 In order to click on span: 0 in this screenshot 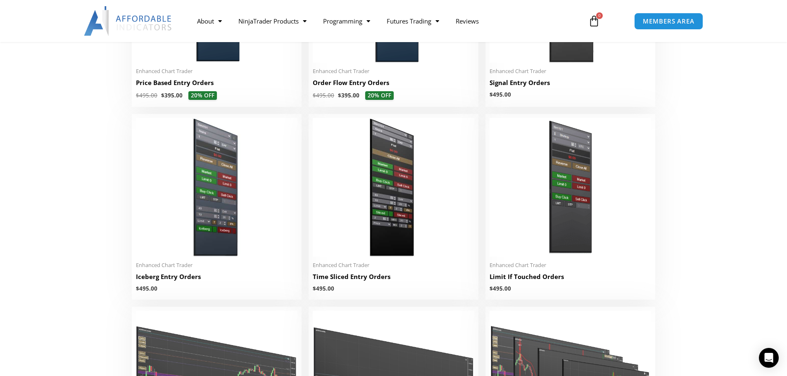, I will do `click(599, 16)`.